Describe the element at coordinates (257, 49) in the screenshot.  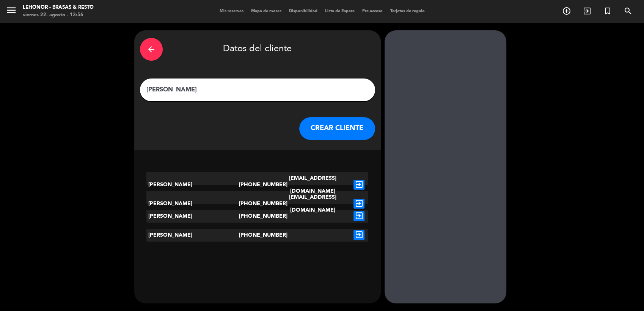
I see `div: Datos del cliente` at that location.